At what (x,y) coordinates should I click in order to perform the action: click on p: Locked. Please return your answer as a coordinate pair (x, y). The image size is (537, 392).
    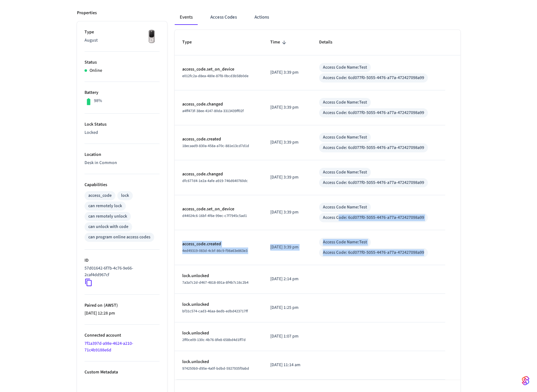
    Looking at the image, I should click on (122, 132).